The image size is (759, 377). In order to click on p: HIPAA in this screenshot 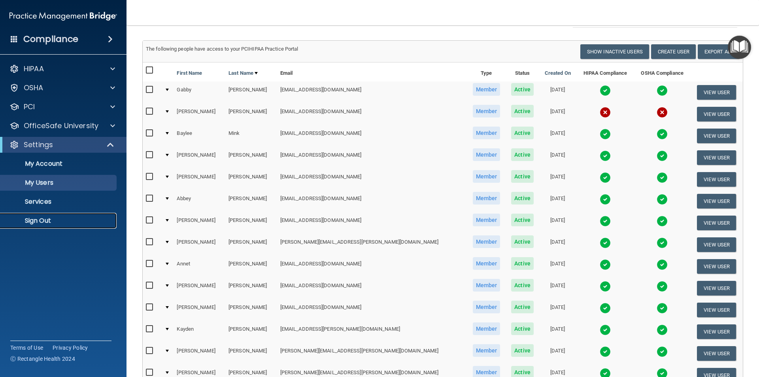, I will do `click(34, 69)`.